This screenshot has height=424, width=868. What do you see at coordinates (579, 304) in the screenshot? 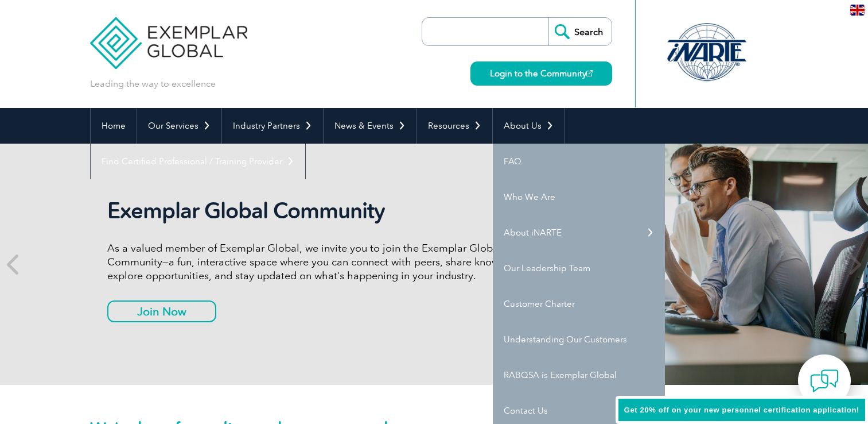
I see `a: Customer Charter` at bounding box center [579, 304].